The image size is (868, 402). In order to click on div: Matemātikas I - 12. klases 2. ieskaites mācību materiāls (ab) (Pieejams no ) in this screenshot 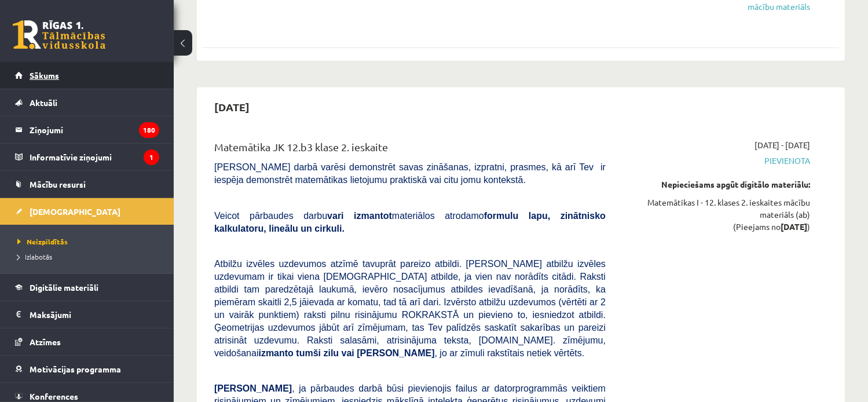, I will do `click(716, 214)`.